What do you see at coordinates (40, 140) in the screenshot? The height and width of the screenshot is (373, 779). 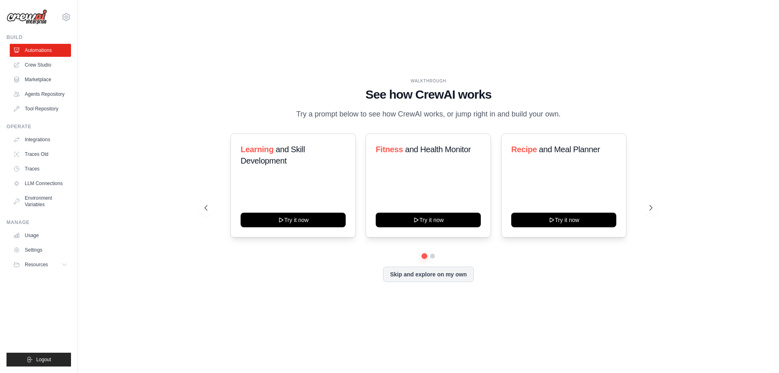 I see `a: Integrations` at bounding box center [40, 140].